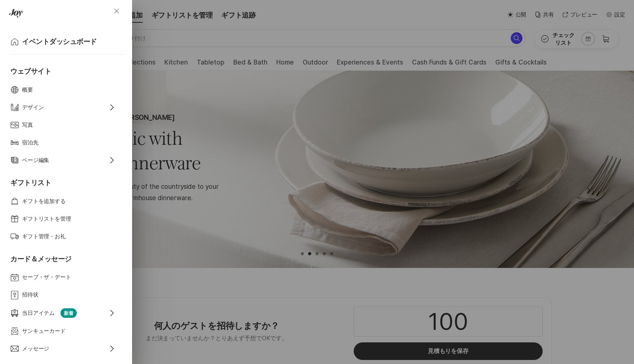 The height and width of the screenshot is (364, 634). I want to click on p: ページ編集, so click(36, 160).